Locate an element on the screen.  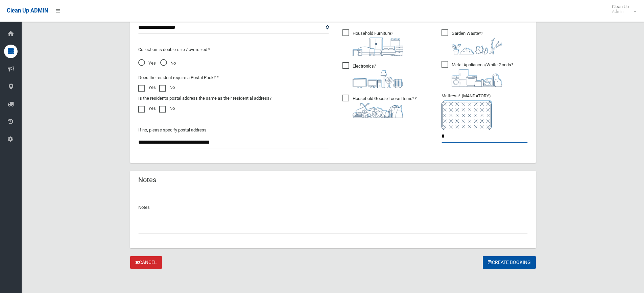
span: Household Goods/Loose Items* is located at coordinates (379, 106).